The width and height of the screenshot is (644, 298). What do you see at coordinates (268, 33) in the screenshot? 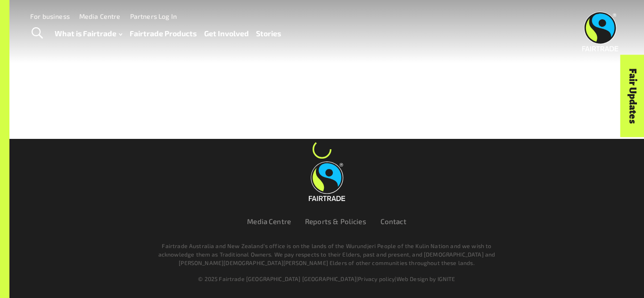
I see `a: Stories` at bounding box center [268, 33].